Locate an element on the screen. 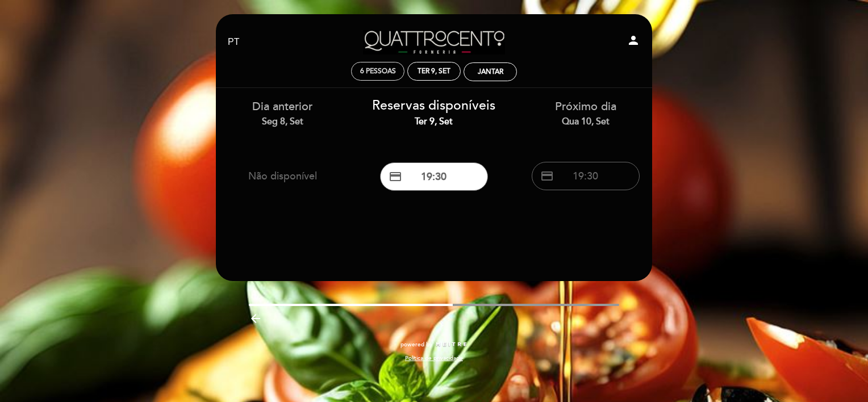 The width and height of the screenshot is (868, 402). a: Quattrocento Forneria is located at coordinates (434, 42).